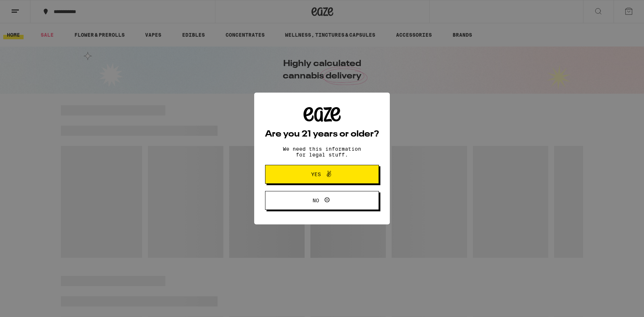 The height and width of the screenshot is (317, 644). I want to click on button: No, so click(322, 201).